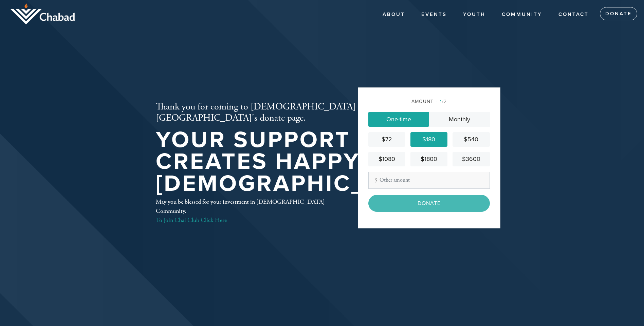  I want to click on a: $3600, so click(470, 159).